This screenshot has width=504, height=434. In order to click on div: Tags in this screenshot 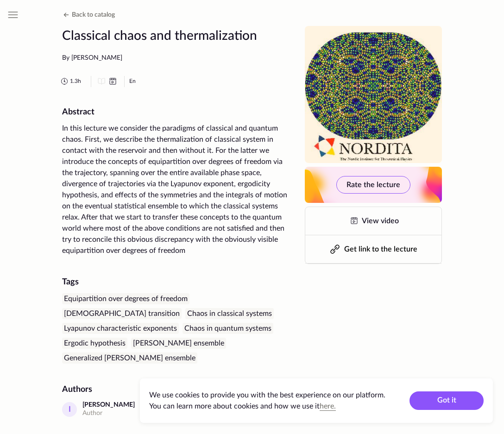, I will do `click(178, 282)`.